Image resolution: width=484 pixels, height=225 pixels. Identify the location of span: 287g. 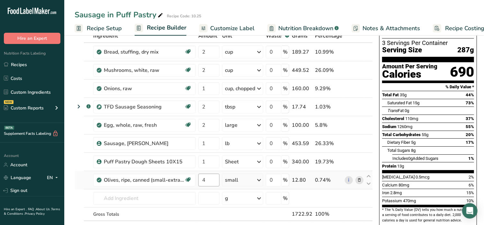
(466, 50).